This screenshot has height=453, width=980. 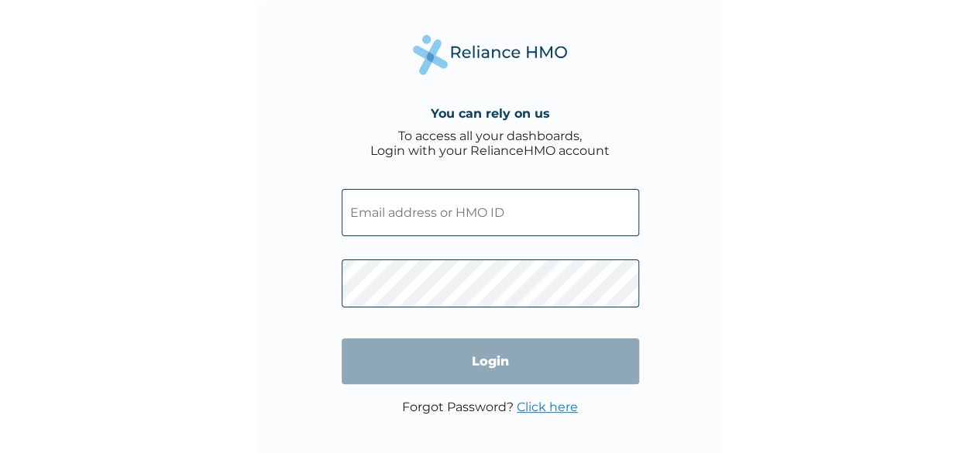 I want to click on p: Forgot Password?, so click(x=490, y=407).